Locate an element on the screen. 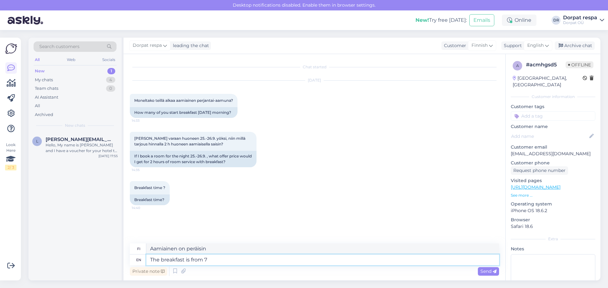 This screenshot has height=288, width=608. div: Online is located at coordinates (519, 20).